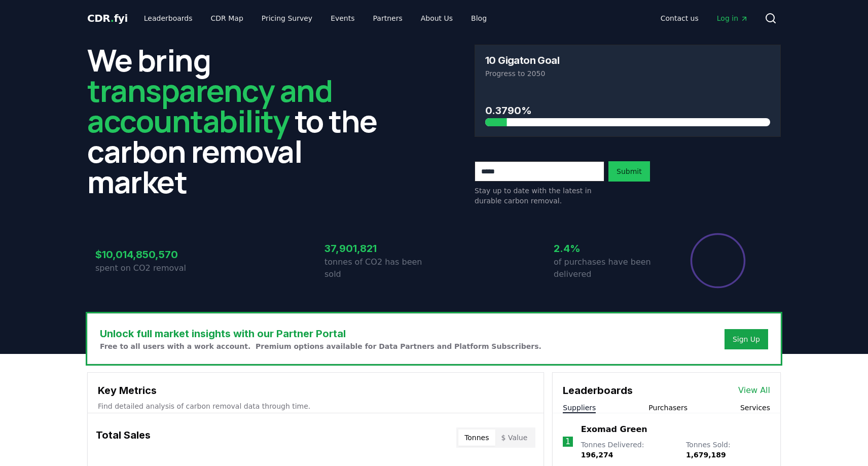 Image resolution: width=868 pixels, height=466 pixels. I want to click on span: 1,679,189, so click(706, 455).